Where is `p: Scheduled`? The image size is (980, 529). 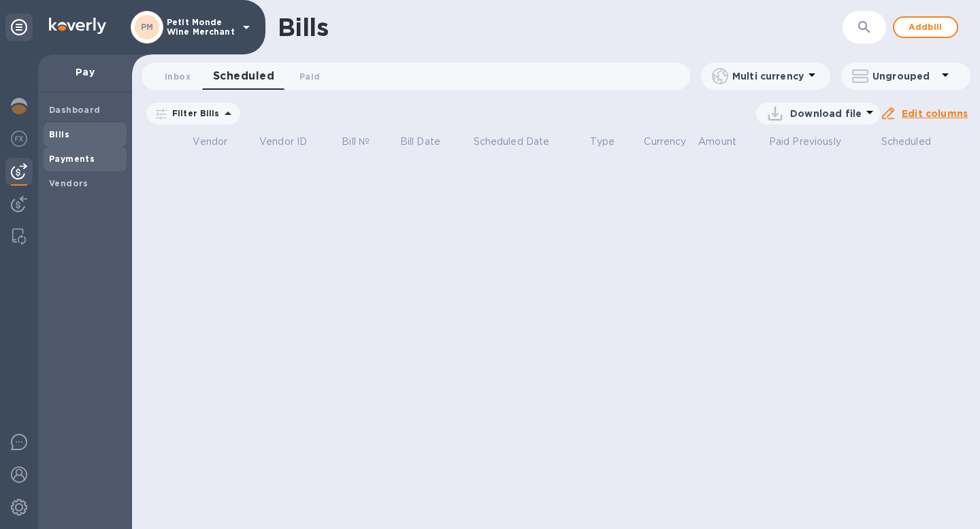
p: Scheduled is located at coordinates (906, 142).